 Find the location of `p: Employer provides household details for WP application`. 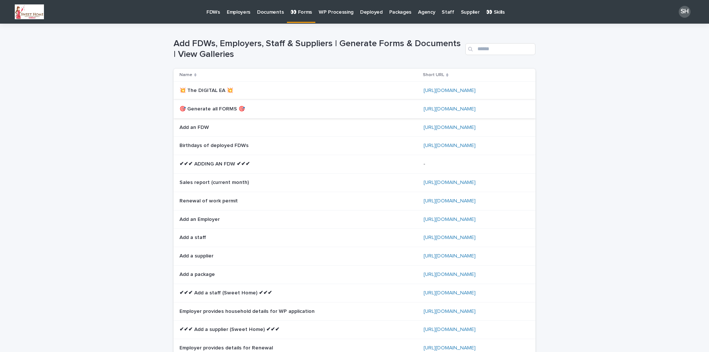

p: Employer provides household details for WP application is located at coordinates (248, 311).